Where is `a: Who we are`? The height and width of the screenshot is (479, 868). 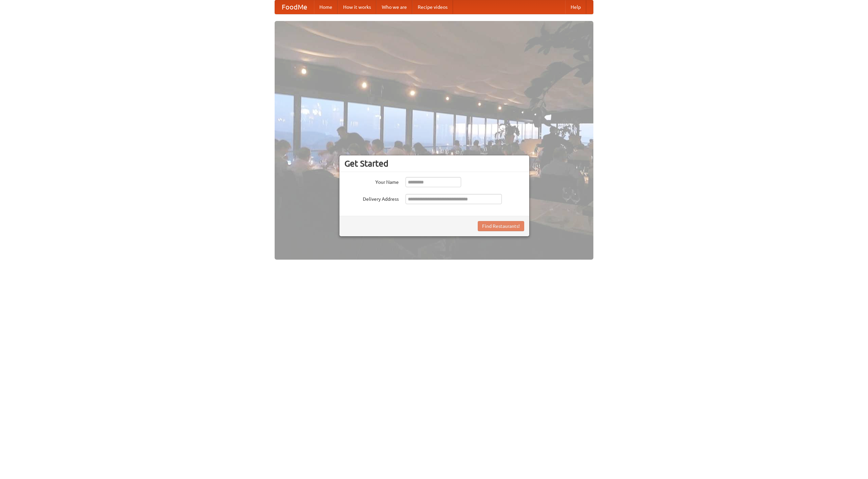 a: Who we are is located at coordinates (394, 7).